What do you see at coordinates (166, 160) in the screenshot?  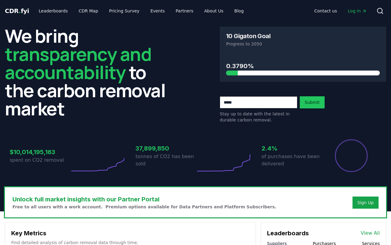 I see `p: tonnes of CO2 has been sold` at bounding box center [166, 160].